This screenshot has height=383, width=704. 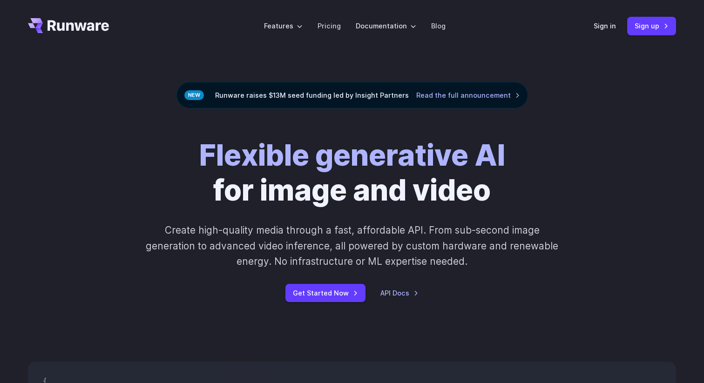 What do you see at coordinates (438, 26) in the screenshot?
I see `a: Blog` at bounding box center [438, 26].